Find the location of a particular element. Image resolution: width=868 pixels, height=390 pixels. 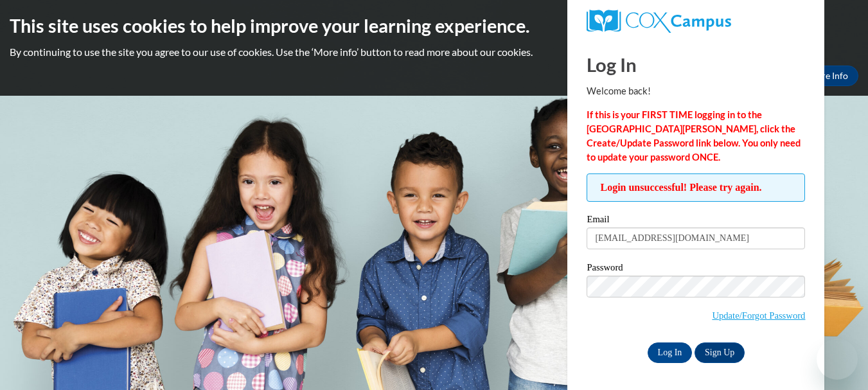

p: By continuing to use the site you agree to our use of cookies. Use the ‘More info’ button to read... is located at coordinates (434, 52).